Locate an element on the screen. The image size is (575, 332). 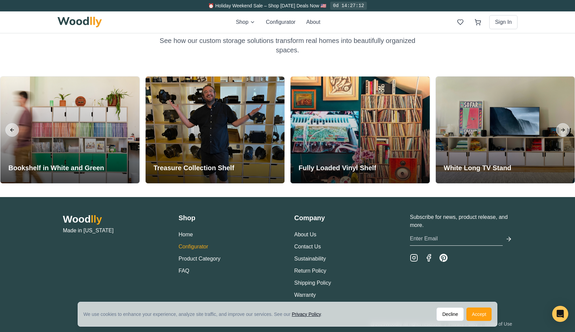
h3: Shop is located at coordinates (229, 218).